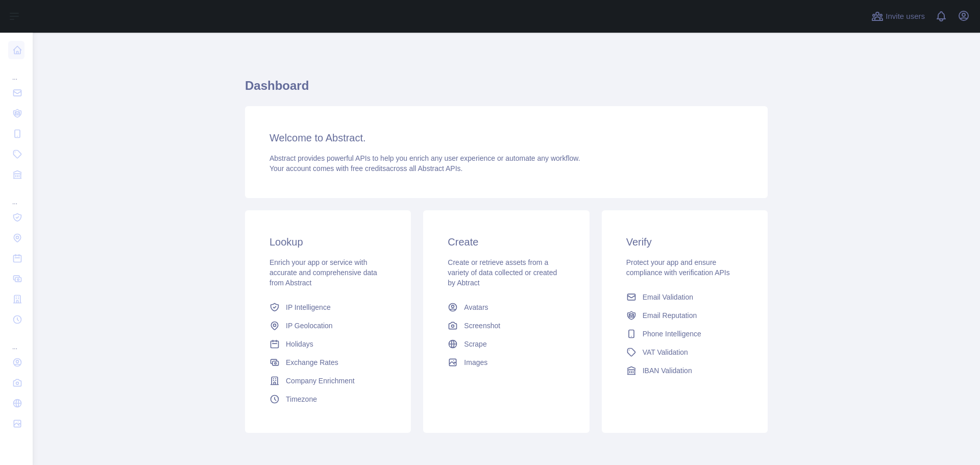  What do you see at coordinates (507, 90) in the screenshot?
I see `h1: Dashboard` at bounding box center [507, 90].